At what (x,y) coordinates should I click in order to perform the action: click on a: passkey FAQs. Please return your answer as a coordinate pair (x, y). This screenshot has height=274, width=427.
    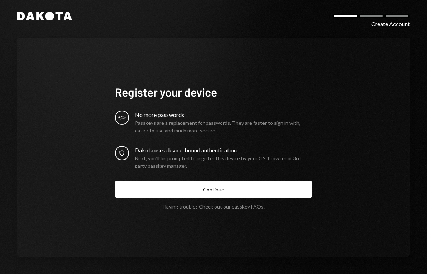
    Looking at the image, I should click on (247, 207).